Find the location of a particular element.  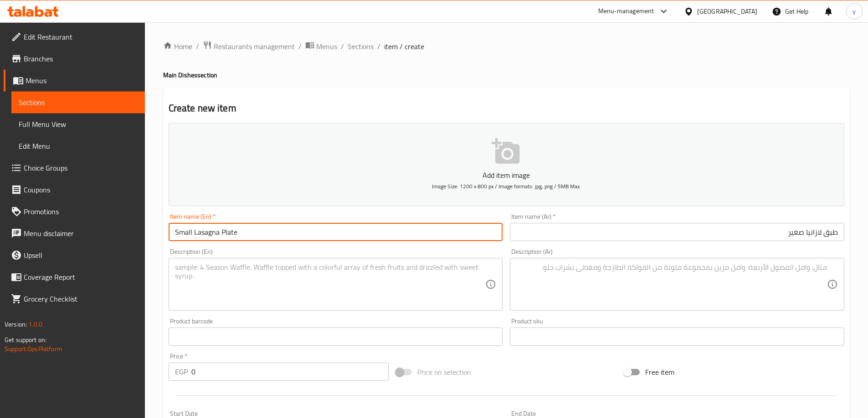

input: Please enter product barcode is located at coordinates (336, 337).